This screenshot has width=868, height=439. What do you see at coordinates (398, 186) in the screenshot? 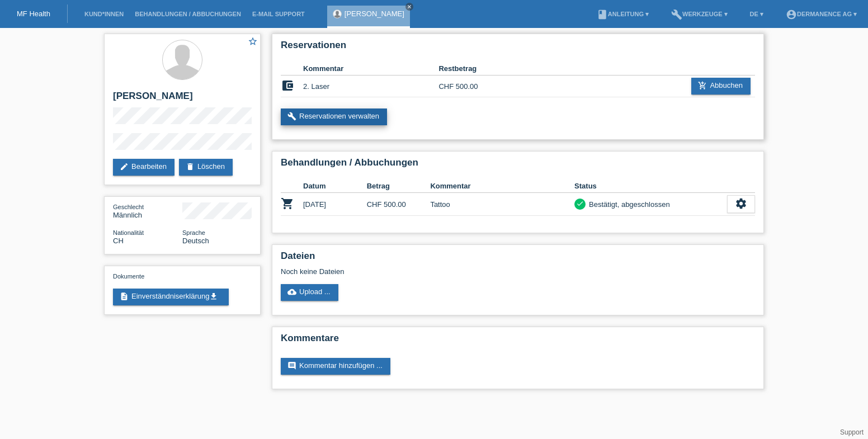
I see `th: Betrag` at bounding box center [398, 186].